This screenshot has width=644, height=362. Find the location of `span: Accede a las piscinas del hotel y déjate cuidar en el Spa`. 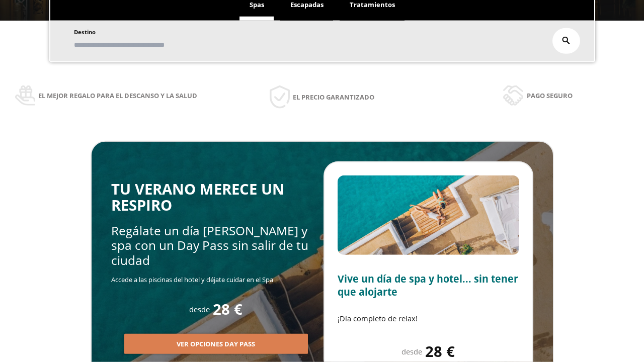

span: Accede a las piscinas del hotel y déjate cuidar en el Spa is located at coordinates (192, 280).